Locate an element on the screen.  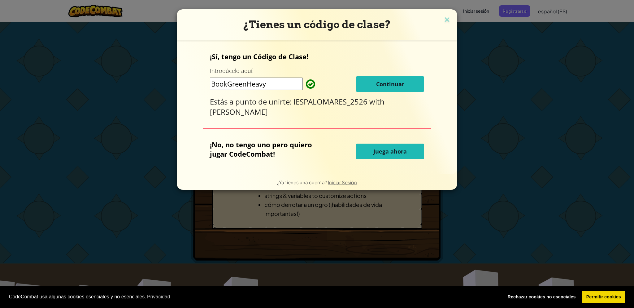
span: Juega ahora is located at coordinates (390, 151).